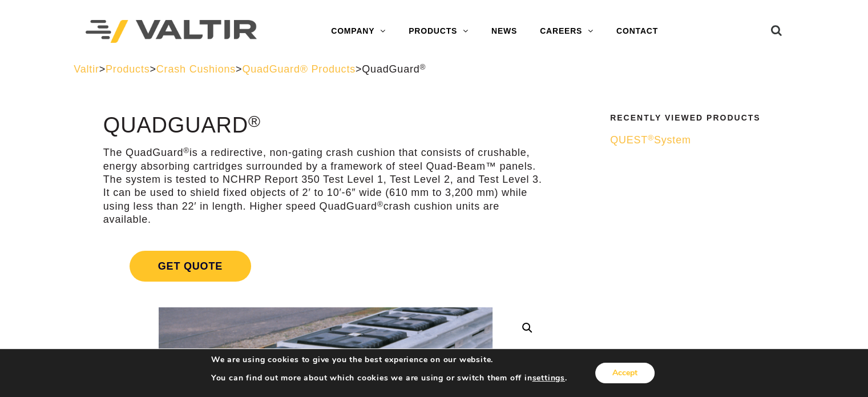 Image resolution: width=868 pixels, height=397 pixels. I want to click on a: COMPANY, so click(358, 31).